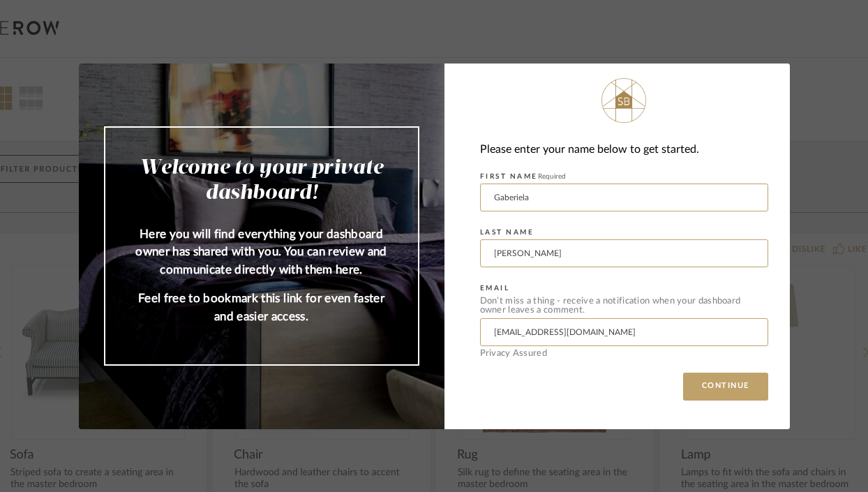 The image size is (868, 492). What do you see at coordinates (726, 386) in the screenshot?
I see `button: CONTINUE` at bounding box center [726, 386].